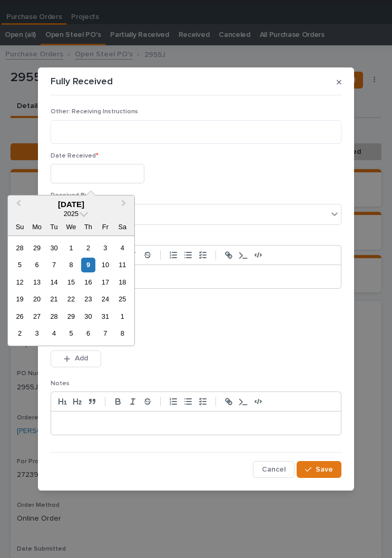 The image size is (392, 558). Describe the element at coordinates (105, 299) in the screenshot. I see `div: Choose Friday, October 24th, 2025` at that location.